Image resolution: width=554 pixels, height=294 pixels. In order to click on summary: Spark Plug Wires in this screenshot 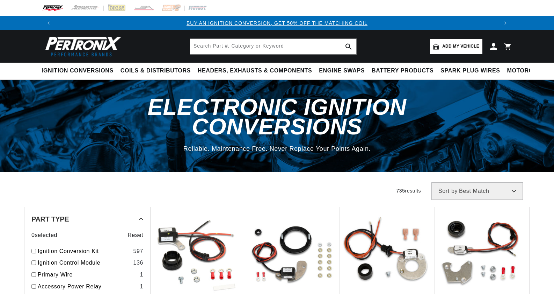, I will do `click(470, 71)`.